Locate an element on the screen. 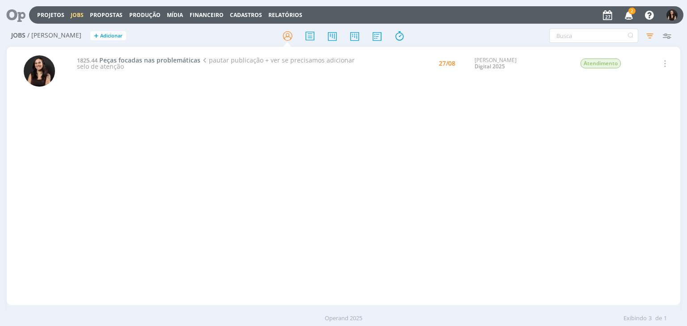 This screenshot has height=326, width=687. span: Atendimento is located at coordinates (600, 63).